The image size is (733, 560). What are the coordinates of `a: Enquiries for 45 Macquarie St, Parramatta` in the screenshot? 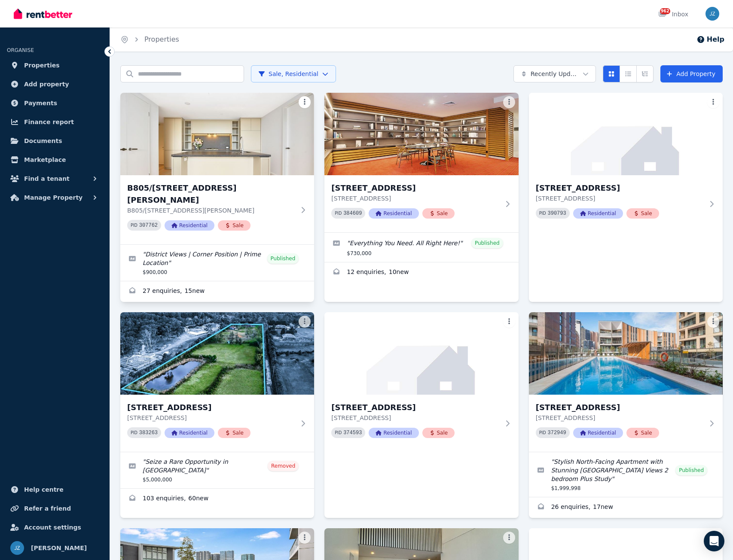 It's located at (421, 273).